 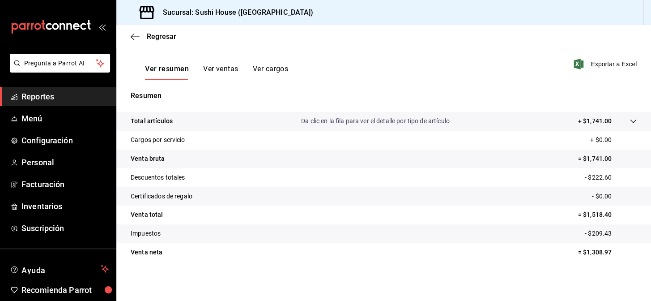 What do you see at coordinates (59, 268) in the screenshot?
I see `span: Ayuda` at bounding box center [59, 268].